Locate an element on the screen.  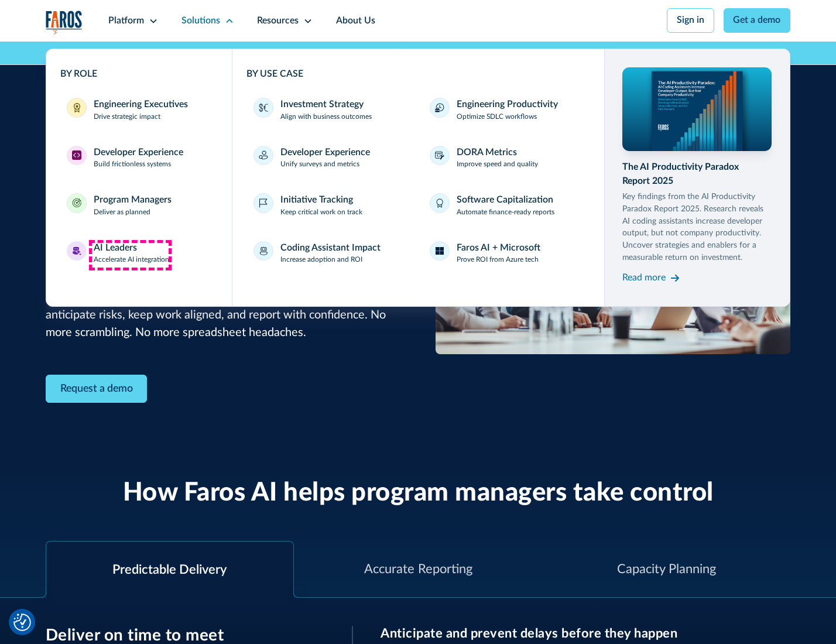
a: AI LeadersAI LeadersAccelerate AI integration is located at coordinates (139, 253).